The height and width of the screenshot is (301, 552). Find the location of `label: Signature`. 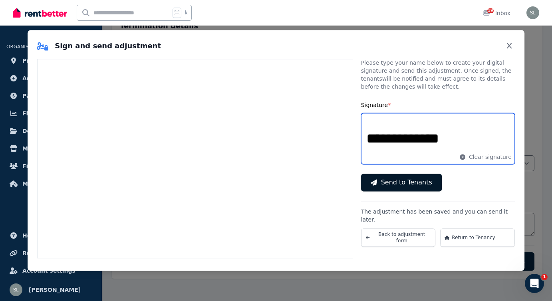

label: Signature is located at coordinates (376, 105).